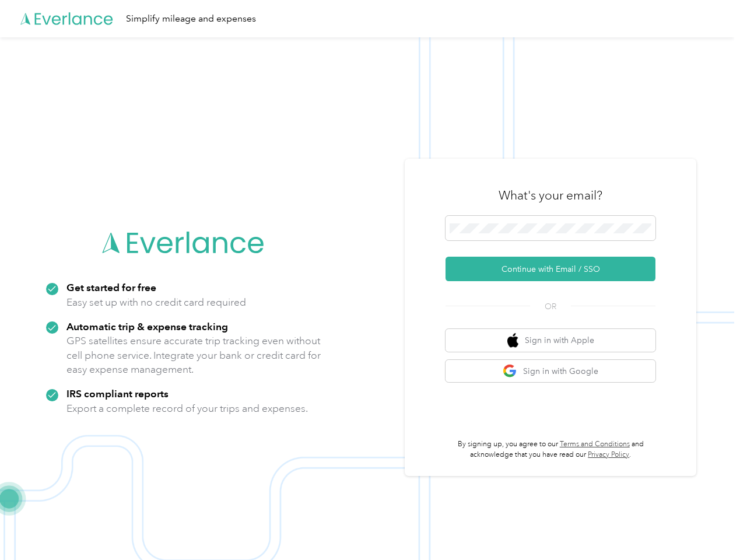  What do you see at coordinates (551, 340) in the screenshot?
I see `button: apple logoSign in with Apple` at bounding box center [551, 340].